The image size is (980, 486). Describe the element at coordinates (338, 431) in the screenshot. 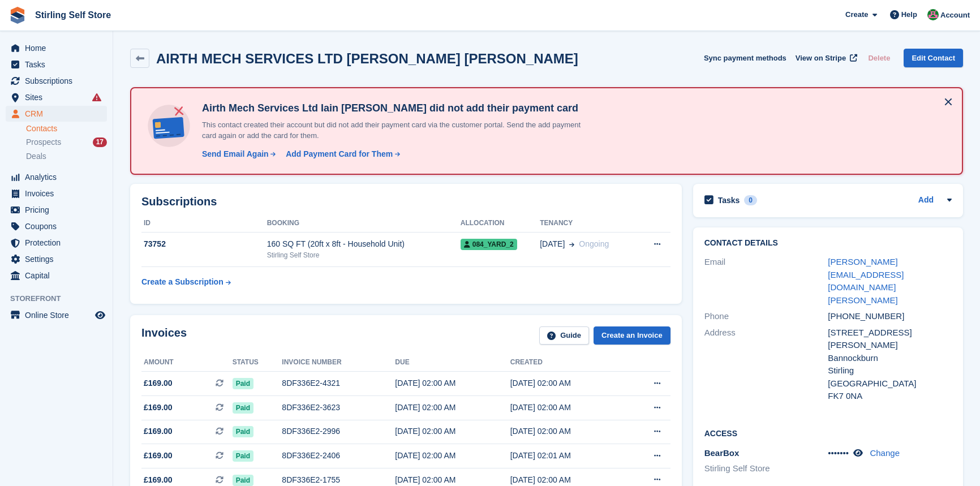

I see `div: 8DF336E2-2996` at that location.